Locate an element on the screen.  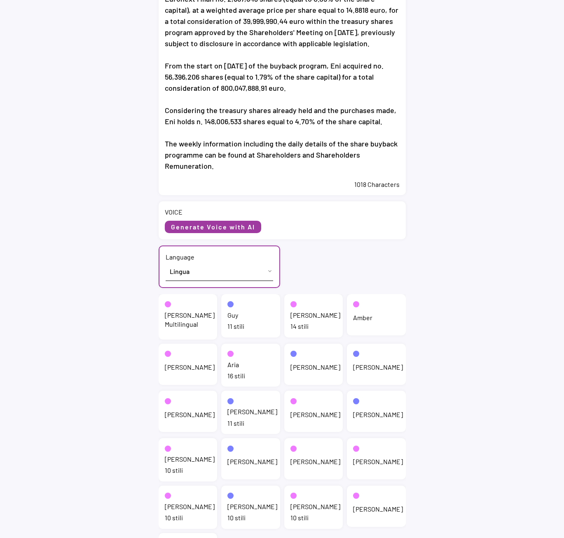
div: VOICE is located at coordinates (174, 212).